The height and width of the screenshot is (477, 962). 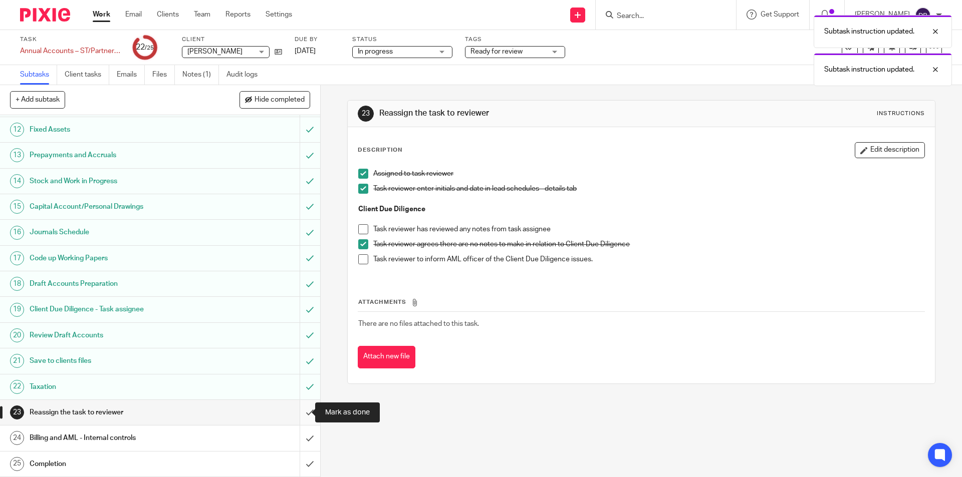 What do you see at coordinates (70, 51) in the screenshot?
I see `div: Annual Accounts – ST/Partnership - Manual 25.26 cessation` at bounding box center [70, 51].